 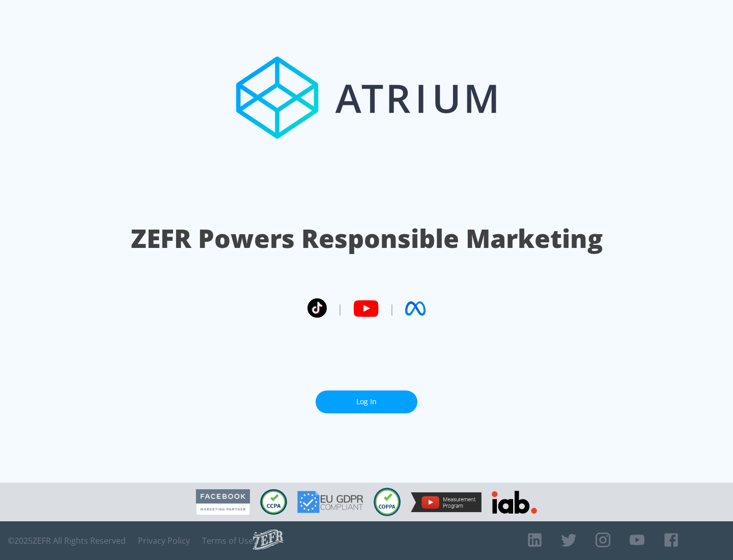 I want to click on img: IAB, so click(x=514, y=502).